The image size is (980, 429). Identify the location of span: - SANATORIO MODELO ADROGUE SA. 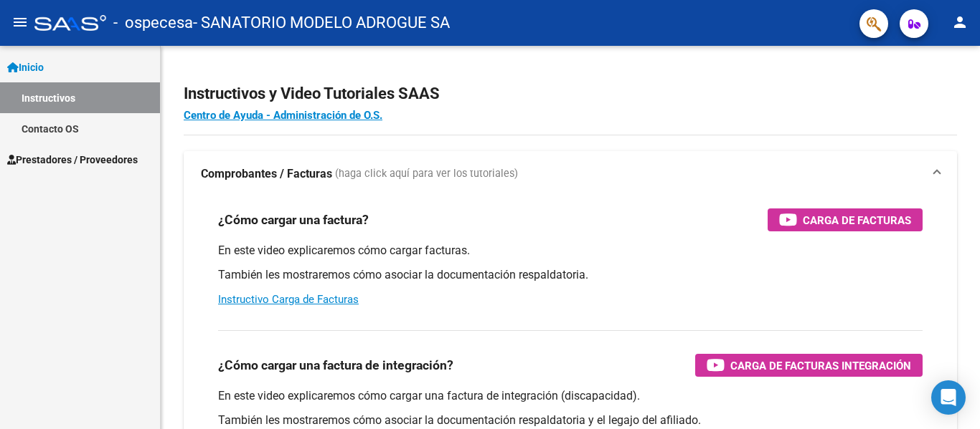
(321, 23).